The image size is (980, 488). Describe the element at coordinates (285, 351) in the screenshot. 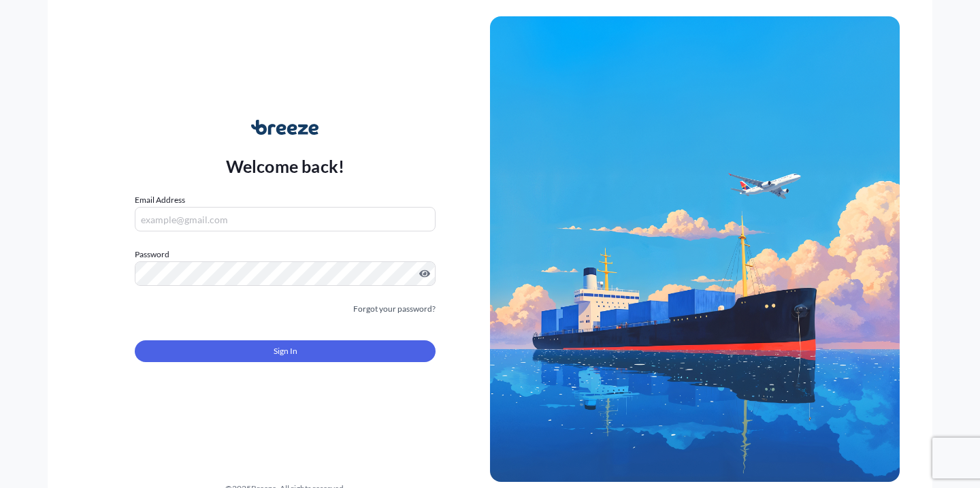

I see `button: Sign In` at that location.